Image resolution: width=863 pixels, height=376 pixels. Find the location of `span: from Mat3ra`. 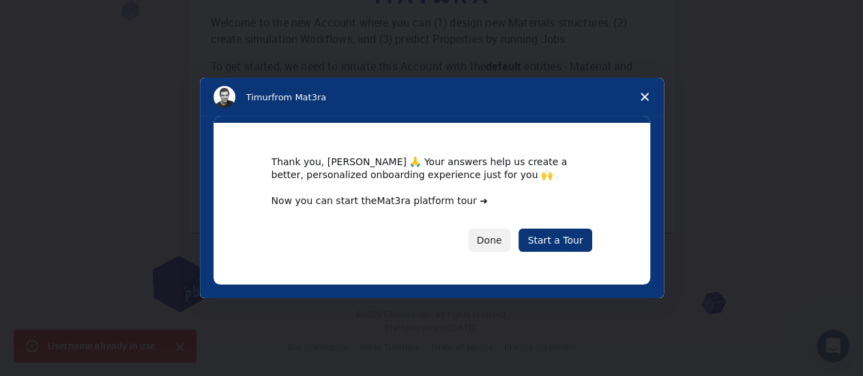

span: from Mat3ra is located at coordinates (299, 97).